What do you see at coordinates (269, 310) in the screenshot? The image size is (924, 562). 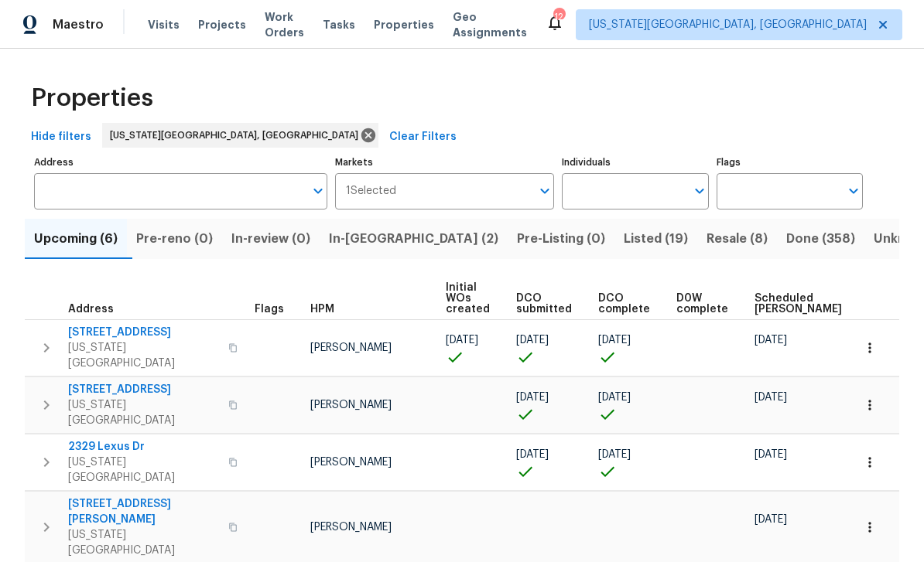 I see `span: Flags` at bounding box center [269, 310].